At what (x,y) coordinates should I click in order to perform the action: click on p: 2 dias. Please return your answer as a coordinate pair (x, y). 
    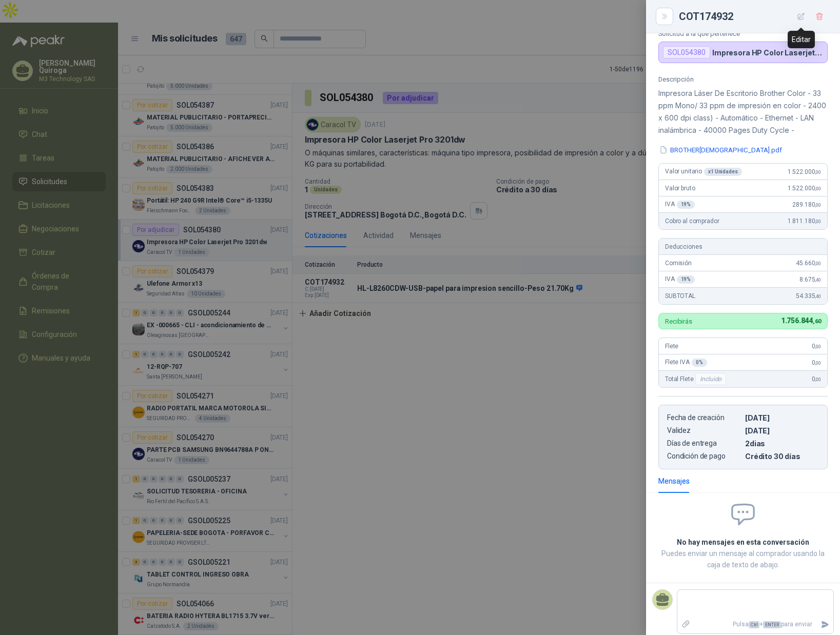
    Looking at the image, I should click on (782, 443).